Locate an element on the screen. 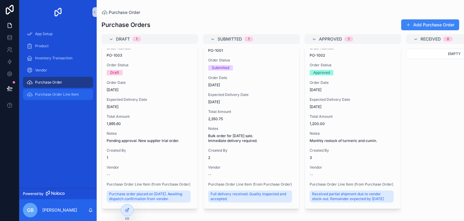 Image resolution: width=464 pixels, height=221 pixels. span: Empty is located at coordinates (455, 54).